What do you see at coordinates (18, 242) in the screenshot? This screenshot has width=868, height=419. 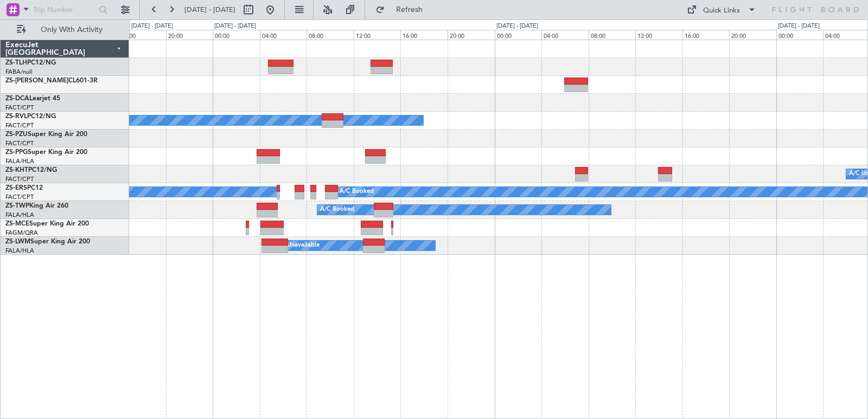 I see `span: ZS-LWM` at bounding box center [18, 242].